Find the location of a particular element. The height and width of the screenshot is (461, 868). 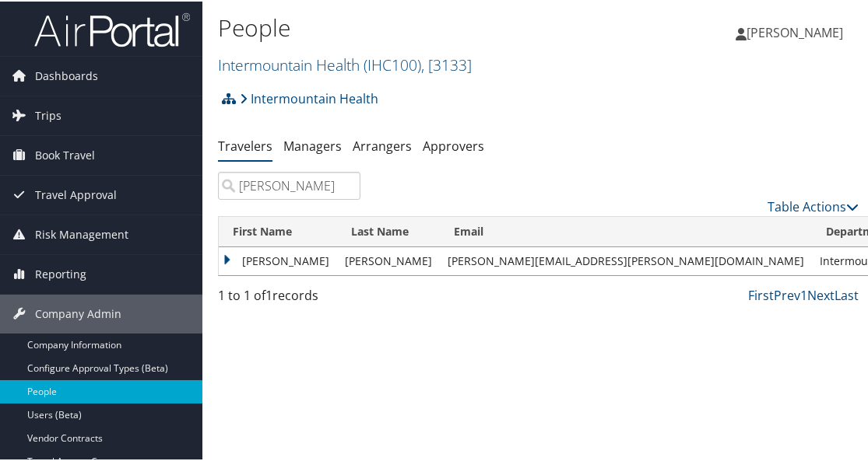

span: Reporting is located at coordinates (61, 273).